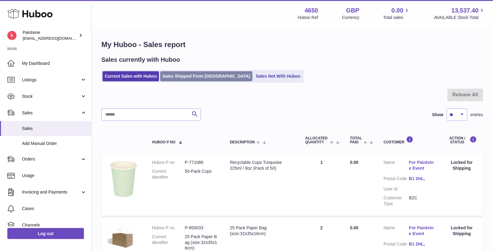 Image resolution: width=493 pixels, height=251 pixels. What do you see at coordinates (51, 192) in the screenshot?
I see `span: Invoicing and Payments` at bounding box center [51, 192].